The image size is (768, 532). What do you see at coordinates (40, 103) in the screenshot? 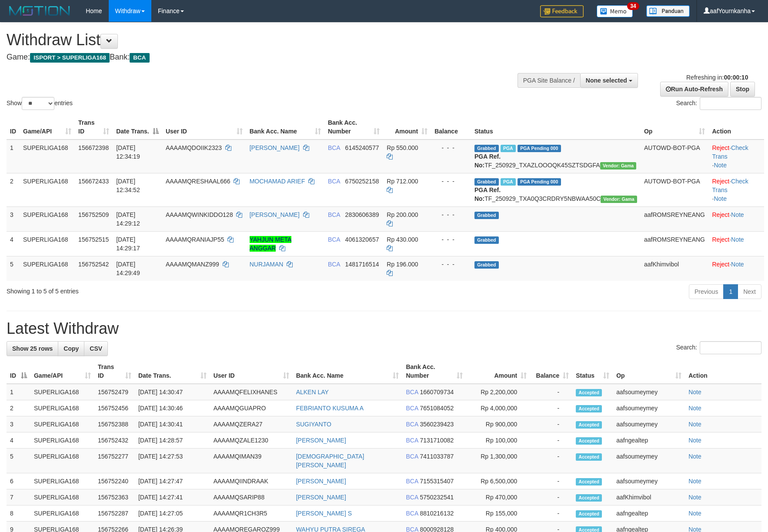
I see `label: Show entries` at bounding box center [40, 103].